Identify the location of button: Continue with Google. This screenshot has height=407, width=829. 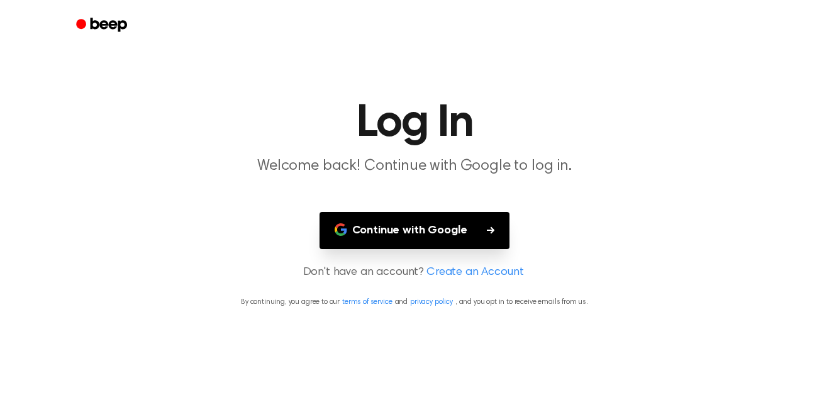
(415, 230).